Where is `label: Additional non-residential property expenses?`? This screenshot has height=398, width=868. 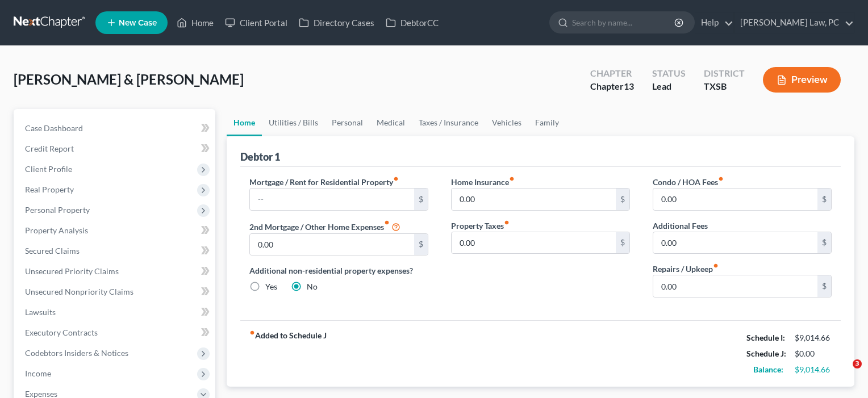 label: Additional non-residential property expenses? is located at coordinates (338, 270).